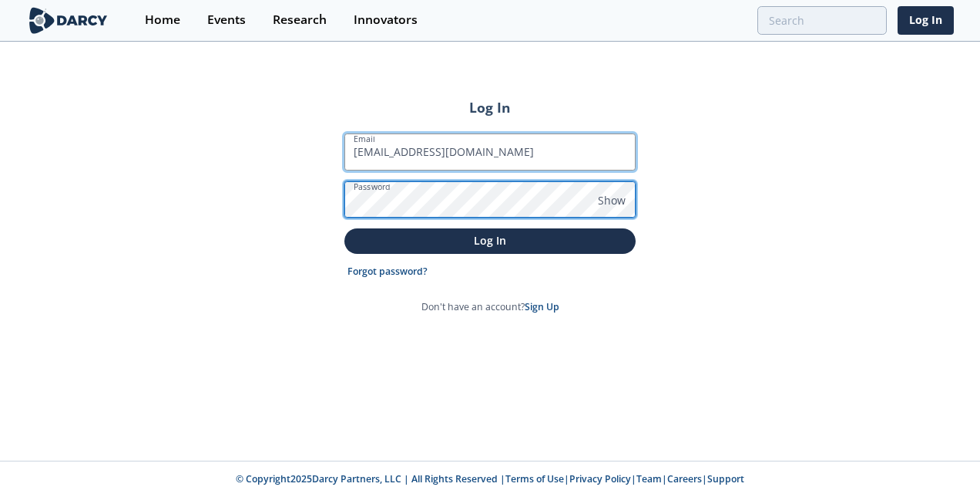 The image size is (980, 497). What do you see at coordinates (490, 240) in the screenshot?
I see `p: Log In` at bounding box center [490, 240].